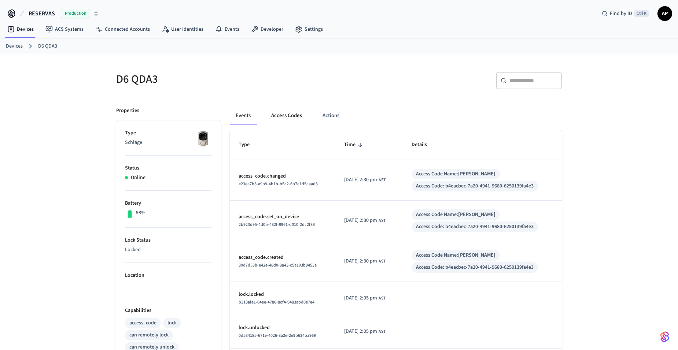 The width and height of the screenshot is (678, 350). Describe the element at coordinates (172, 323) in the screenshot. I see `div: lock` at that location.